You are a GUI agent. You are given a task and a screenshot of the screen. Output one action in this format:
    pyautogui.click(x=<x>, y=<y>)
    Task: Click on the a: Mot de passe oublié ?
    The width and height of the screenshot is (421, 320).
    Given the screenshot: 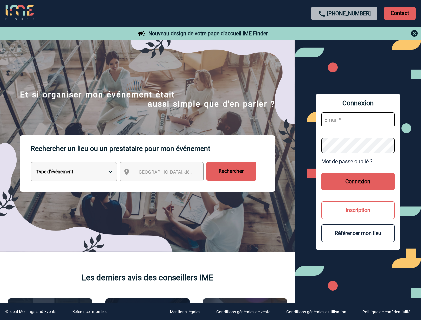 What is the action you would take?
    pyautogui.click(x=358, y=161)
    